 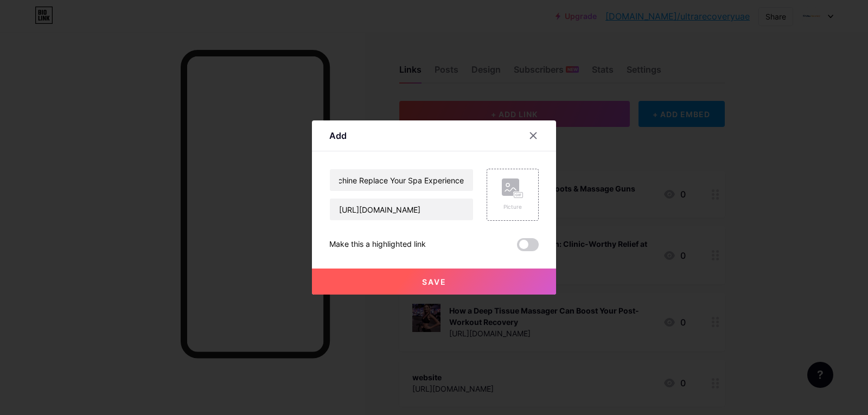 What do you see at coordinates (434, 282) in the screenshot?
I see `button: Save` at bounding box center [434, 282].